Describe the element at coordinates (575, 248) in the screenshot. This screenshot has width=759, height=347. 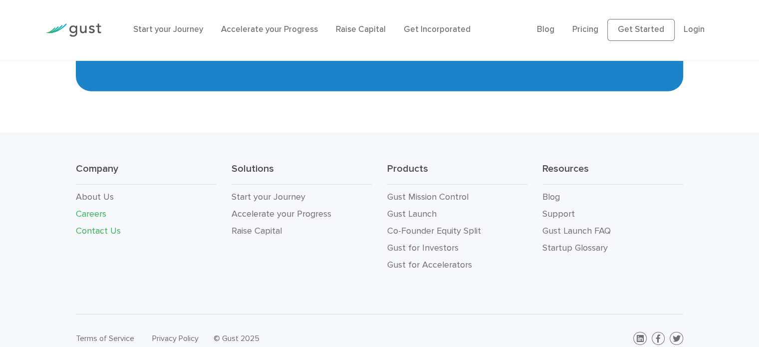
I see `a: Startup Glossary` at that location.